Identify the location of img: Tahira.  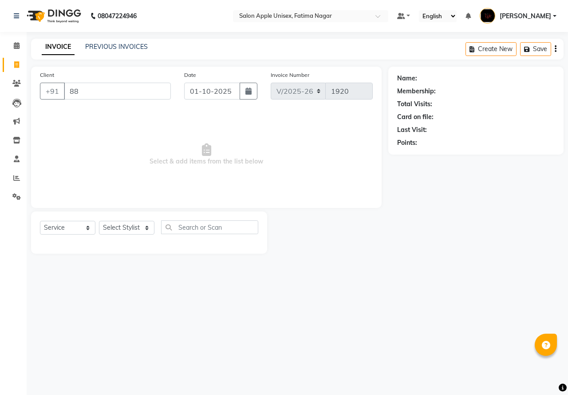
(487, 16).